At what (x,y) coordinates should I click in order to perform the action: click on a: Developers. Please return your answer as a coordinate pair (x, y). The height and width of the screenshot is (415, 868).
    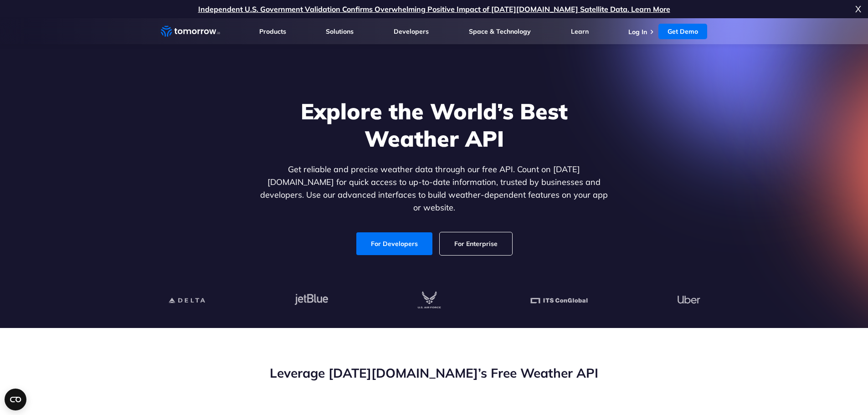
    Looking at the image, I should click on (411, 31).